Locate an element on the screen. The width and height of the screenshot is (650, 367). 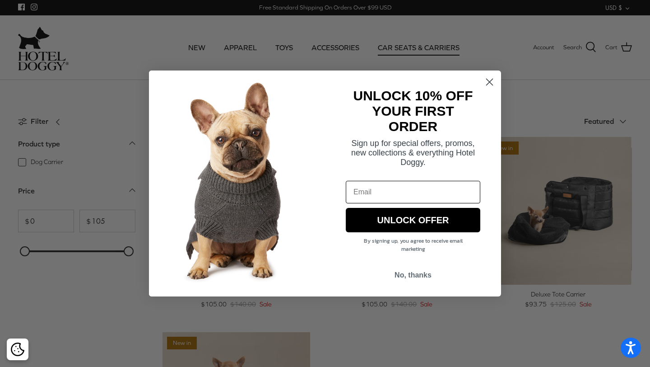
button: UNLOCK OFFER is located at coordinates (413, 220).